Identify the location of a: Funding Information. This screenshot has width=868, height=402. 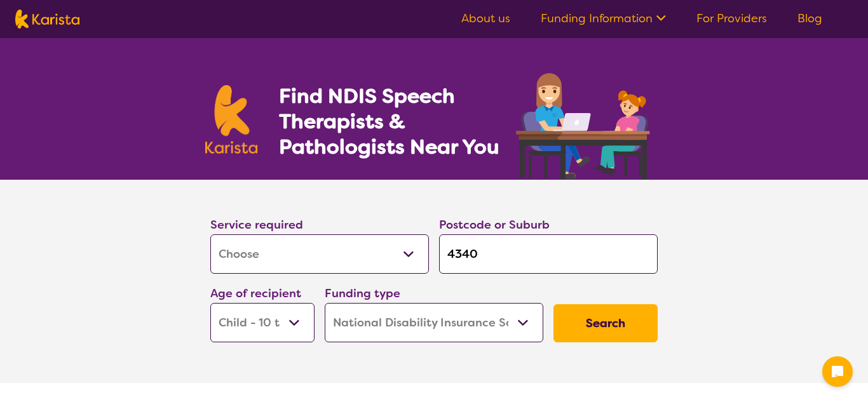
(603, 18).